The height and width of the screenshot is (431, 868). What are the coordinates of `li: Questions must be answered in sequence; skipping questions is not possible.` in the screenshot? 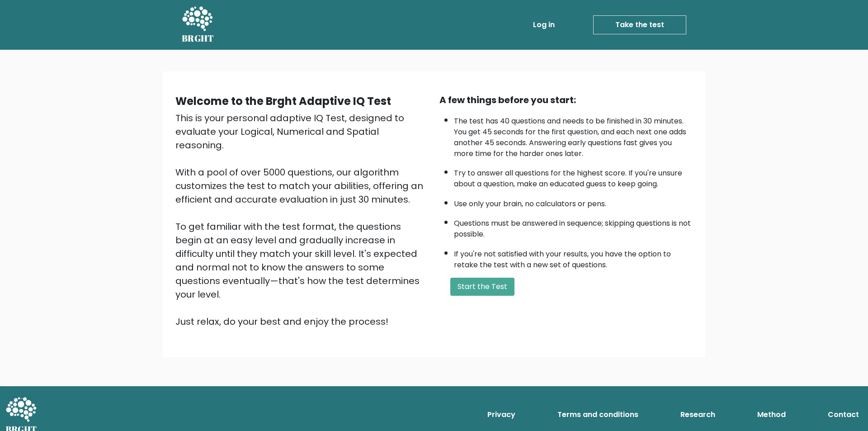 It's located at (573, 226).